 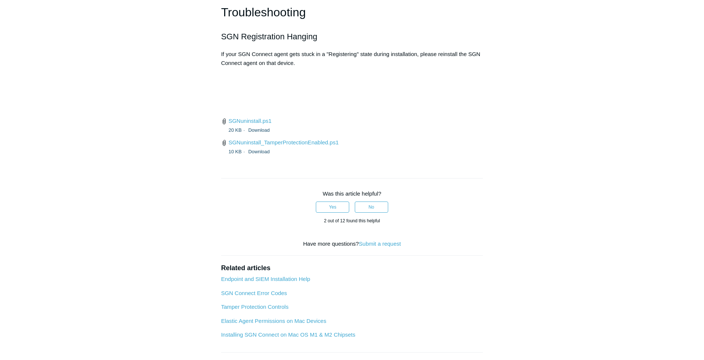 What do you see at coordinates (352, 36) in the screenshot?
I see `h2: SGN Registration Hanging` at bounding box center [352, 36].